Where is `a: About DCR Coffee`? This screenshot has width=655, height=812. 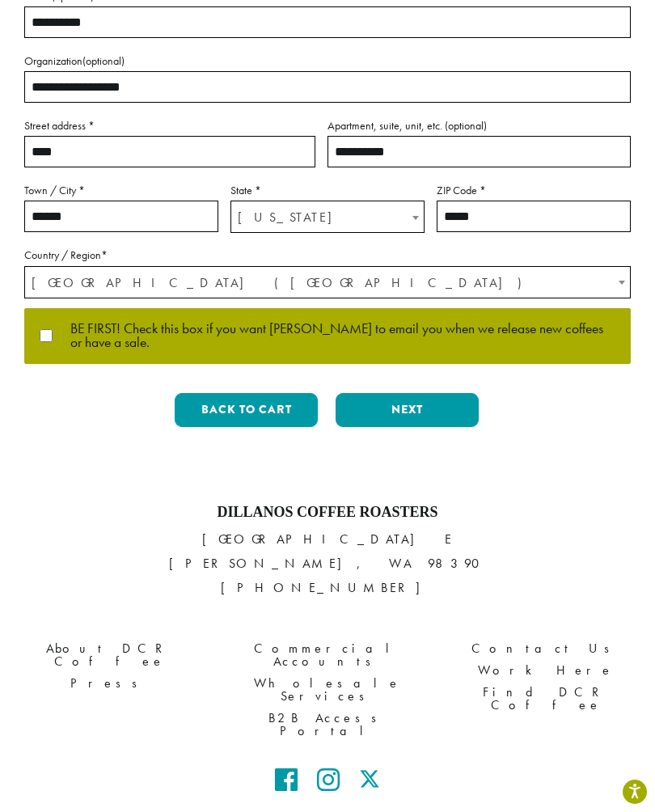
a: About DCR Coffee is located at coordinates (109, 655).